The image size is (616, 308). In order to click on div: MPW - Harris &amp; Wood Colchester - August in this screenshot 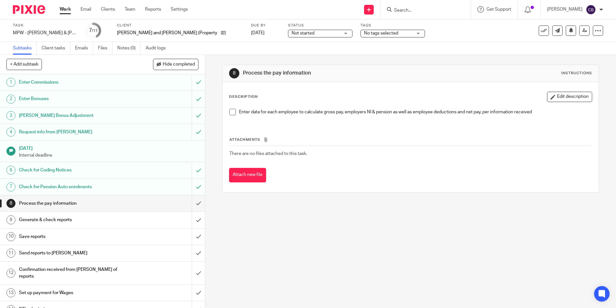, I will do `click(45, 33)`.